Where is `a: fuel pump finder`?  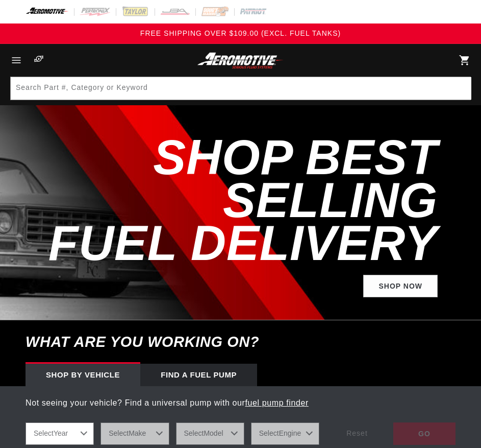
a: fuel pump finder is located at coordinates (277, 403).